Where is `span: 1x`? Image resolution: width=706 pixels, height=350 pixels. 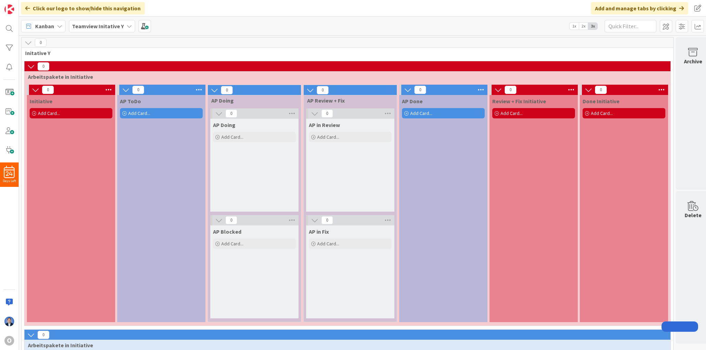 span: 1x is located at coordinates (574, 26).